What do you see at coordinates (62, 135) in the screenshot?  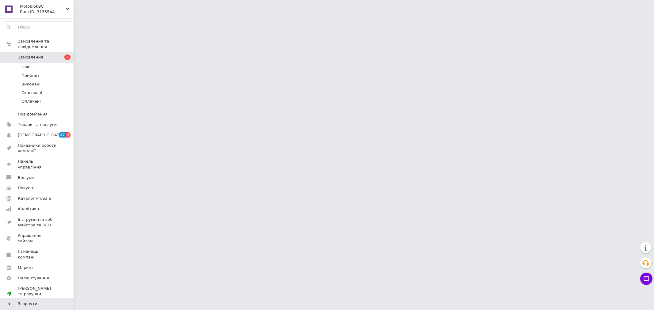 I see `span: 27` at bounding box center [62, 135].